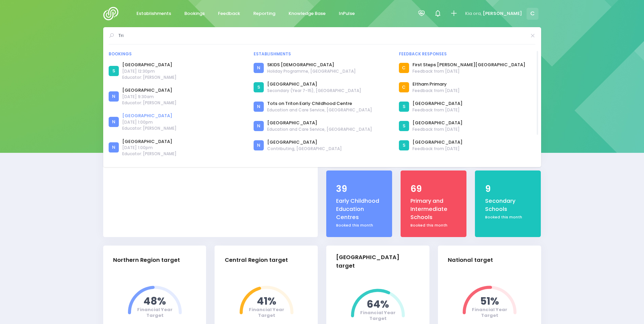 The image size is (644, 324). What do you see at coordinates (256, 260) in the screenshot?
I see `div: Central Region target` at bounding box center [256, 260].